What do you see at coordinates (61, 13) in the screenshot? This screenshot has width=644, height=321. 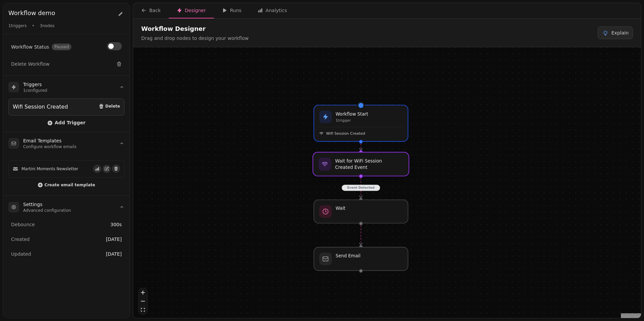 I see `h2: Workflow demo` at bounding box center [61, 13].